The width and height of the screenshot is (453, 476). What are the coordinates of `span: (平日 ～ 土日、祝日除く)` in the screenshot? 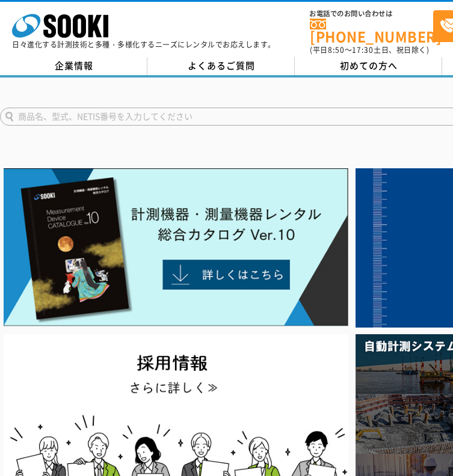 It's located at (370, 50).